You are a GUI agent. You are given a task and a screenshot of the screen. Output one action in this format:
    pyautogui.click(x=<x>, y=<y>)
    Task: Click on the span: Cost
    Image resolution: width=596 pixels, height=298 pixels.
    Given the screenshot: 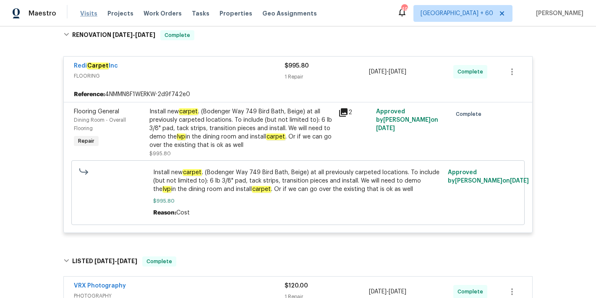 What is the action you would take?
    pyautogui.click(x=183, y=213)
    